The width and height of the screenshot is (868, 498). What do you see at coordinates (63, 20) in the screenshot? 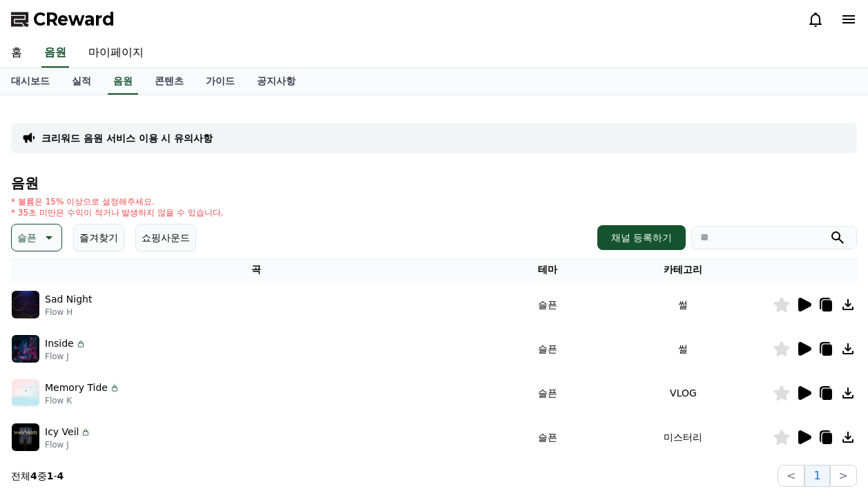
I see `a: CReward` at bounding box center [63, 20].